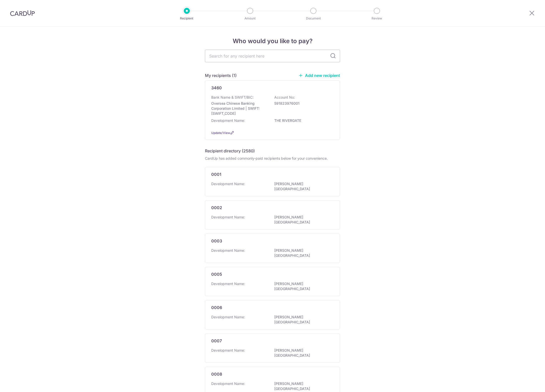  I want to click on p: 0001, so click(216, 174).